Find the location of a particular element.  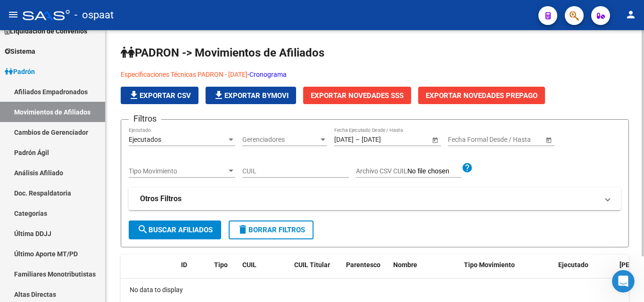

span: Exportar Novedades Prepago is located at coordinates (481, 96).